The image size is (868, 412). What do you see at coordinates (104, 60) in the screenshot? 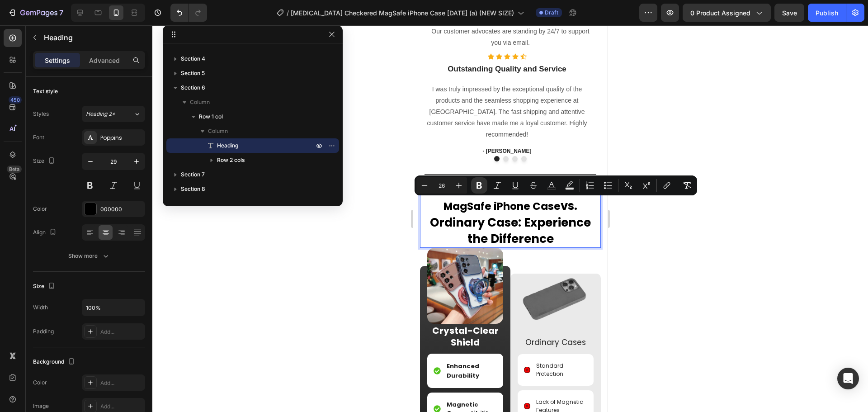
I see `p: Advanced` at bounding box center [104, 60].